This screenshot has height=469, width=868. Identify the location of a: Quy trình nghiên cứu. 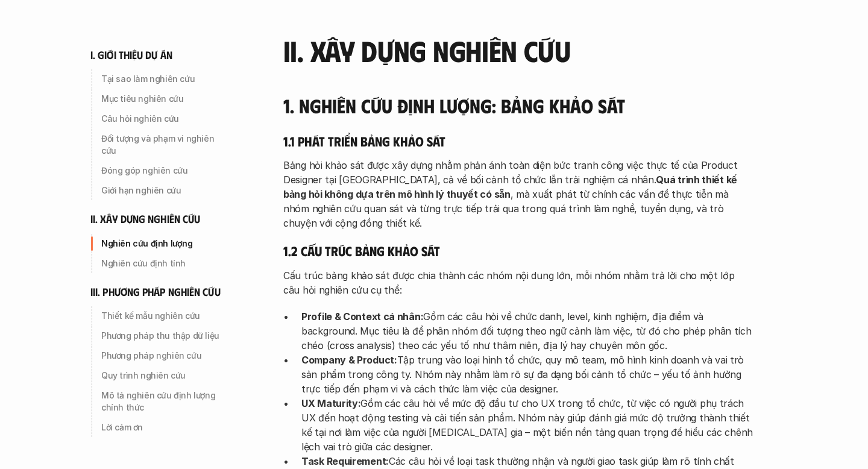
(163, 376).